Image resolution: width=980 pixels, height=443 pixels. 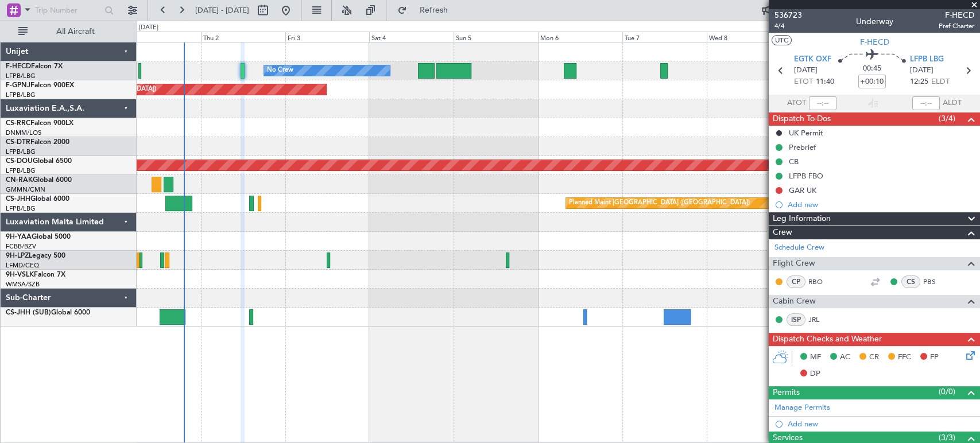 What do you see at coordinates (788, 15) in the screenshot?
I see `span: 536723` at bounding box center [788, 15].